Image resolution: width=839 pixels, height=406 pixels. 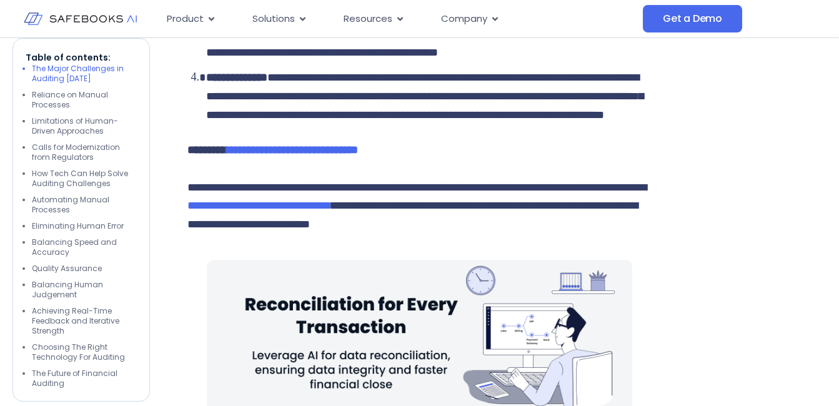 What do you see at coordinates (84, 126) in the screenshot?
I see `li: Limitations of Human-Driven Approaches` at bounding box center [84, 126].